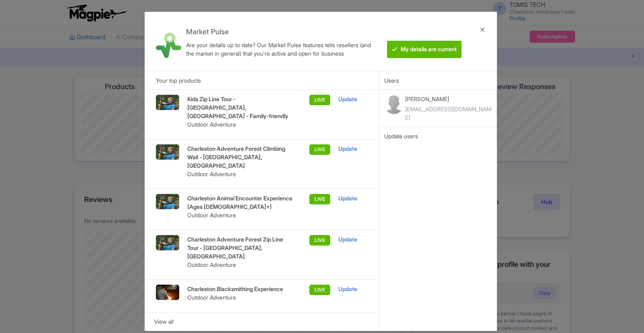  I want to click on div: Users, so click(438, 81).